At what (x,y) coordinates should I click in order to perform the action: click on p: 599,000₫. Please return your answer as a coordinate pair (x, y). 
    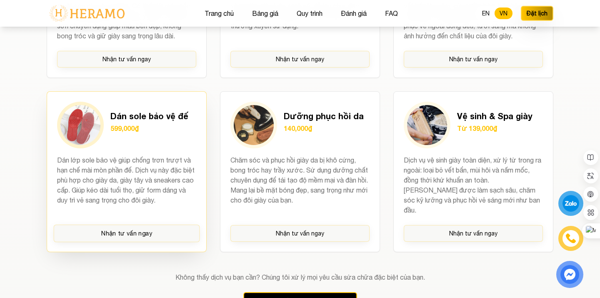
    Looking at the image, I should click on (149, 128).